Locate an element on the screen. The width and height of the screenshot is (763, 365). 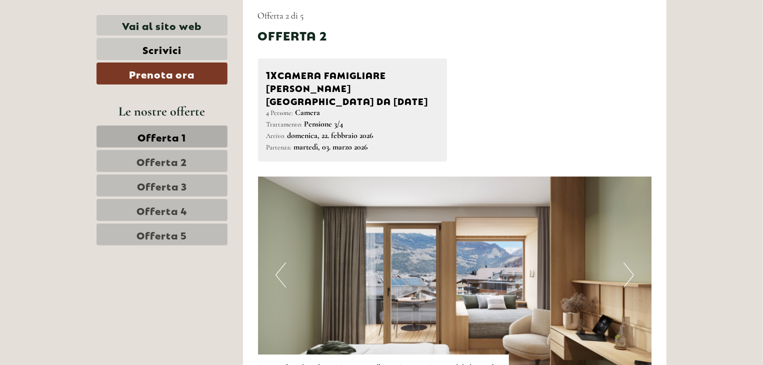
div: Offerta 2 is located at coordinates (293, 35).